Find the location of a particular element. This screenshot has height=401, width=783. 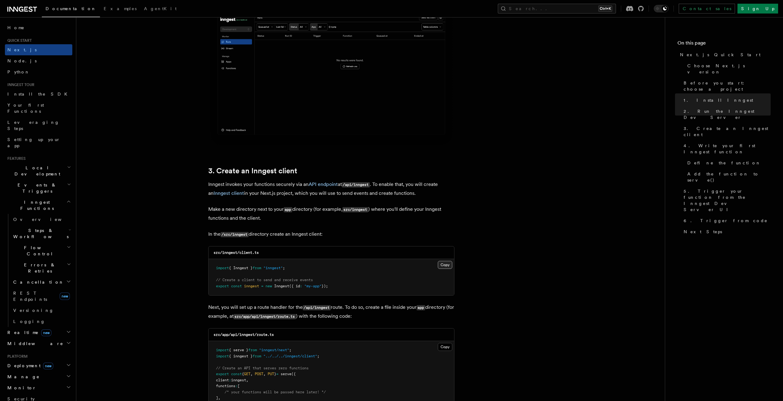

span: Realtime is located at coordinates (28, 333).